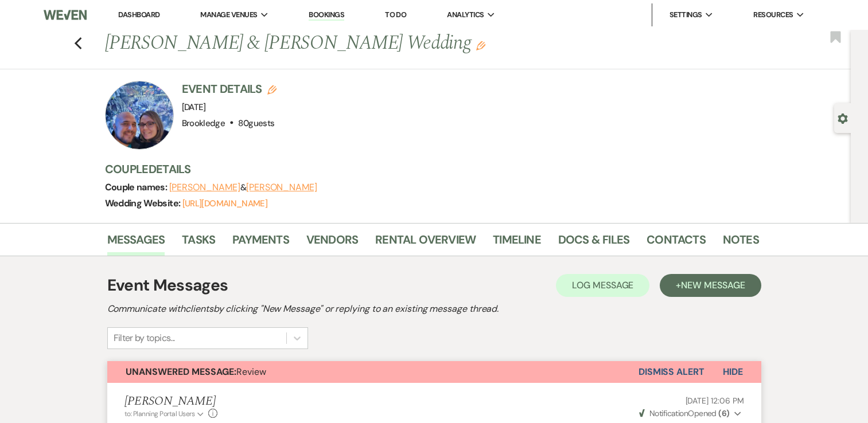  Describe the element at coordinates (139, 14) in the screenshot. I see `a: Dashboard` at that location.